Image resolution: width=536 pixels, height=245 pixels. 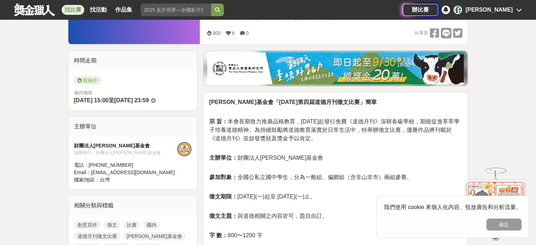 What do you see at coordinates (495, 204) in the screenshot?
I see `img: d2146d9a-e6f6-4337-9592-8cefde37ba6b.png` at bounding box center [495, 204].